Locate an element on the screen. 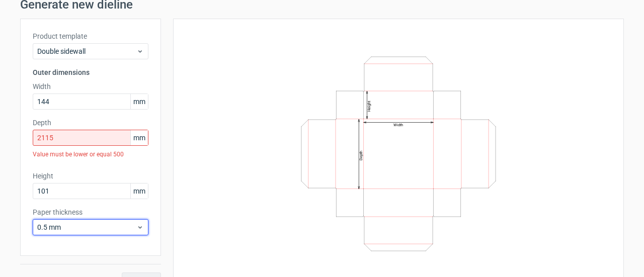 This screenshot has width=644, height=277. text: Depth is located at coordinates (361, 155).